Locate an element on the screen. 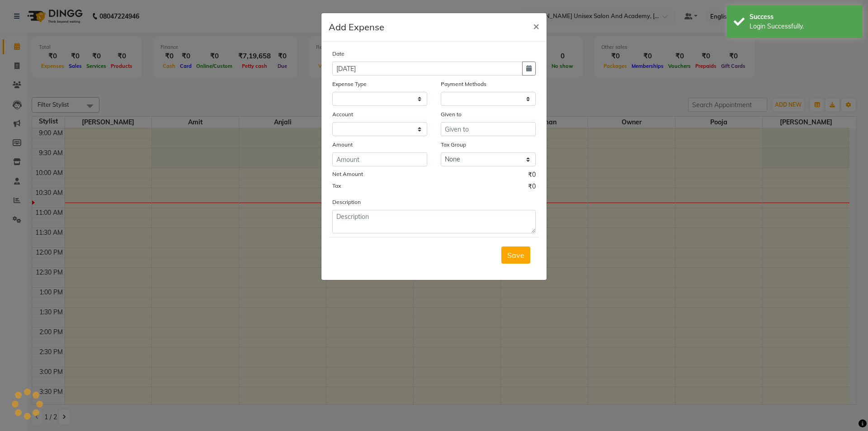 The width and height of the screenshot is (868, 431). label: Amount is located at coordinates (342, 144).